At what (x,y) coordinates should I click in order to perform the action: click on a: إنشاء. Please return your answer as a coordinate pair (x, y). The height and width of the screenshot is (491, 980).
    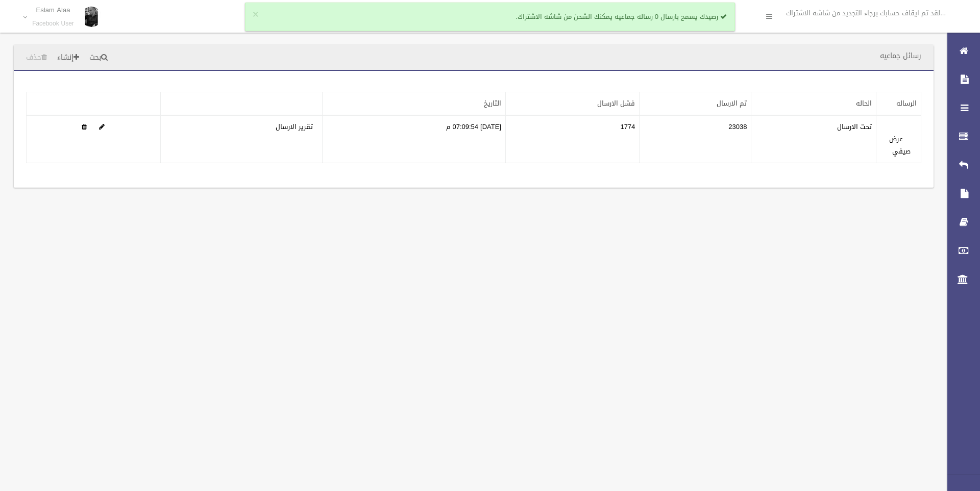
    Looking at the image, I should click on (68, 58).